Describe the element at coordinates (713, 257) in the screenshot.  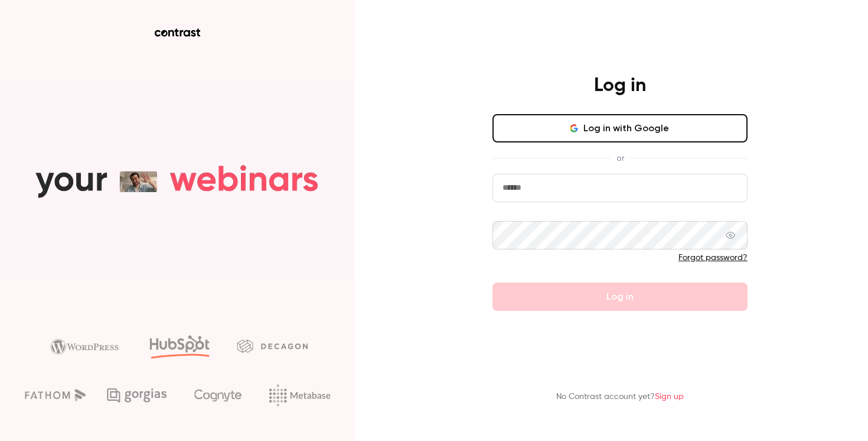
I see `a: Forgot password?` at that location.